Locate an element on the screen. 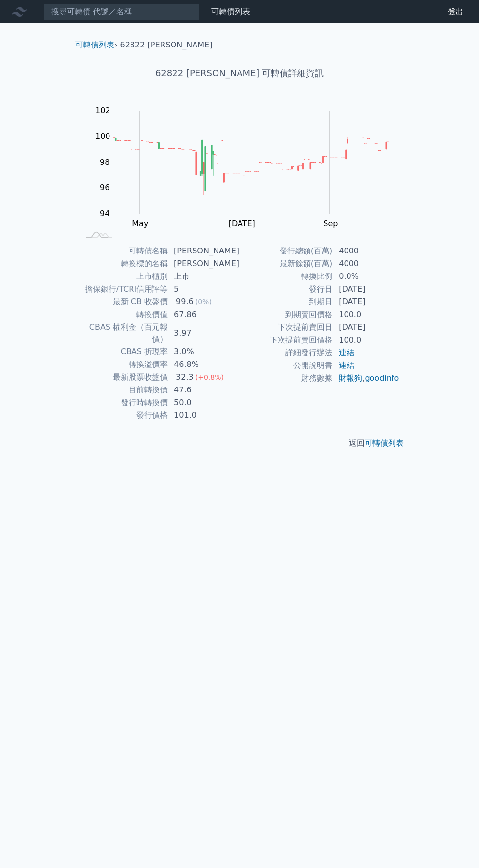 The height and width of the screenshot is (868, 479). div: 32.3 is located at coordinates (185, 377).